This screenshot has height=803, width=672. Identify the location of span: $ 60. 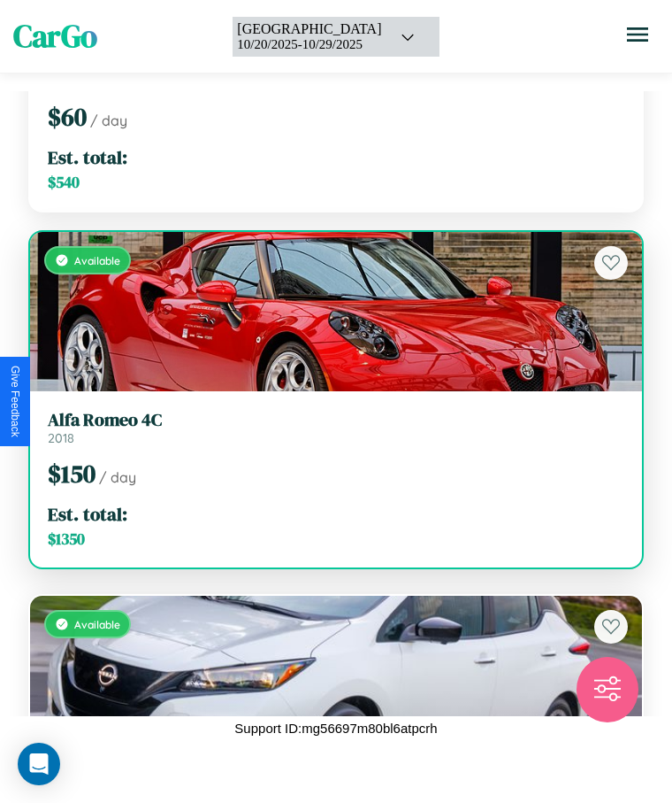
(67, 117).